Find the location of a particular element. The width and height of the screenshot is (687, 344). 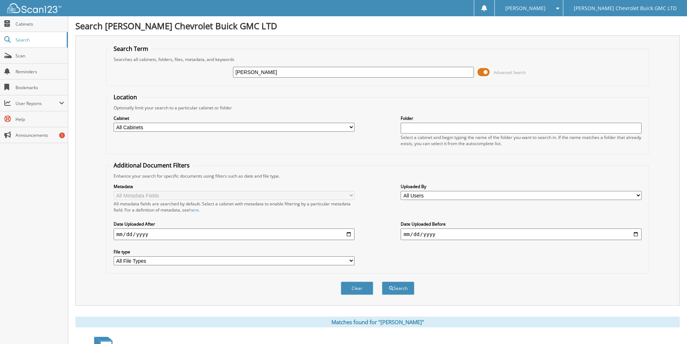

span: Search is located at coordinates (39, 40).